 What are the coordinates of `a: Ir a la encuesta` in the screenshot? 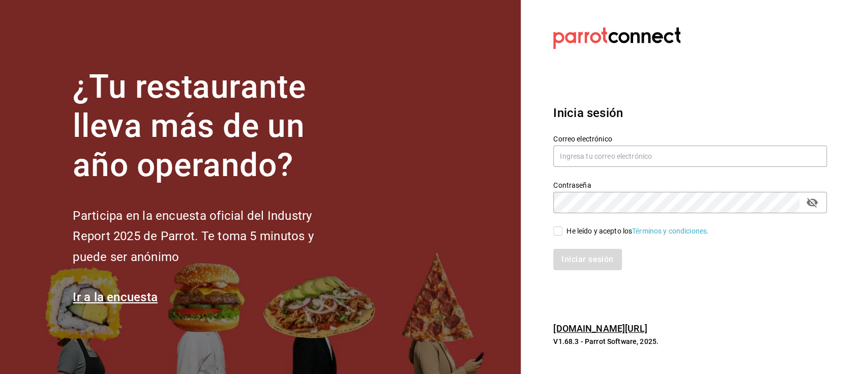 It's located at (115, 297).